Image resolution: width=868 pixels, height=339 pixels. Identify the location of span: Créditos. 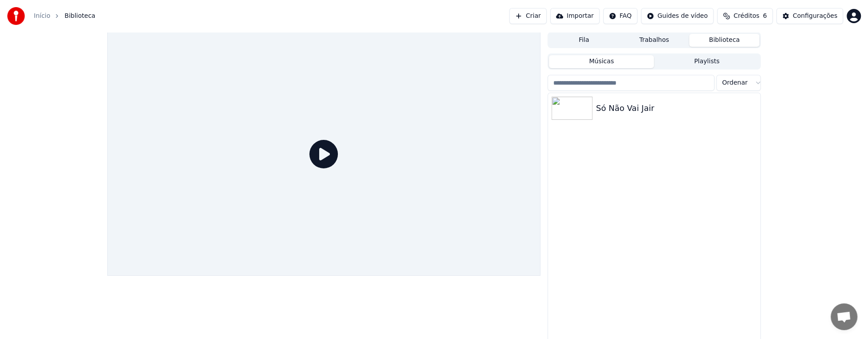
(747, 16).